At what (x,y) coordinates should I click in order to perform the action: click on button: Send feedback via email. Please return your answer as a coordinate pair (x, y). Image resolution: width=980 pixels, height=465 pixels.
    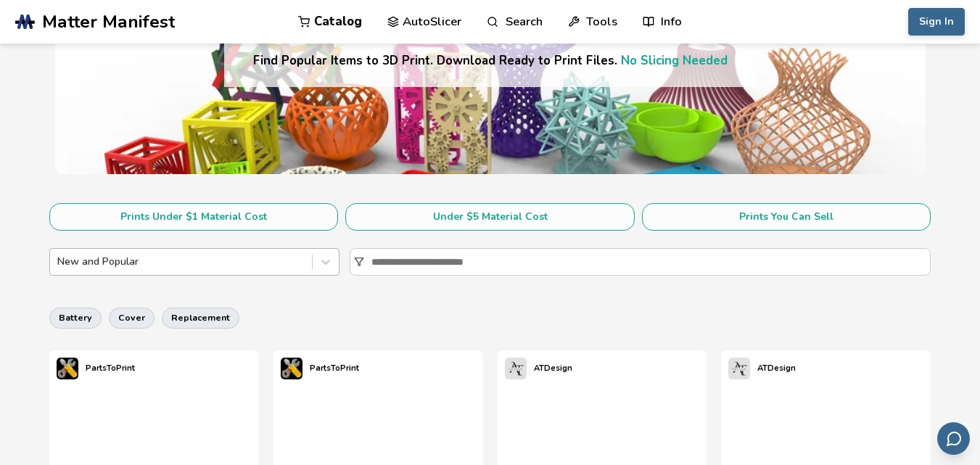
    Looking at the image, I should click on (954, 439).